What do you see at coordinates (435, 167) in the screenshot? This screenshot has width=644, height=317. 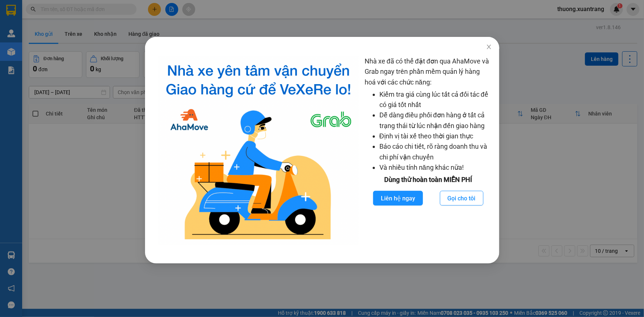 I see `li: Và nhiều tính năng khác nữa!` at bounding box center [435, 167].